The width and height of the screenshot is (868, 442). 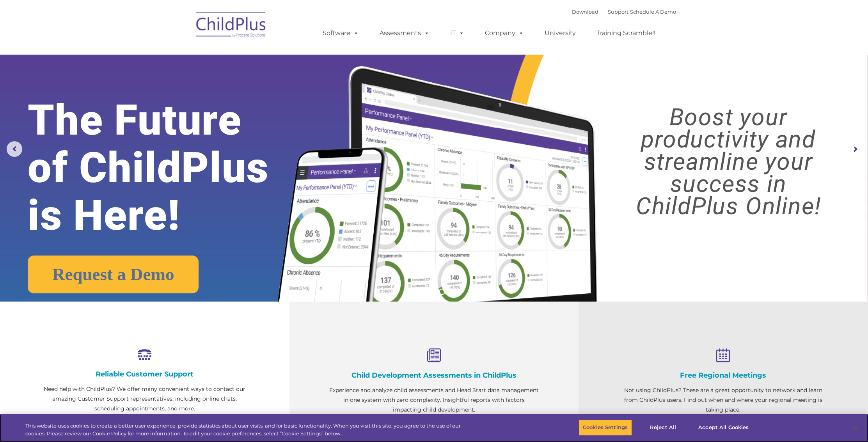 I want to click on button: Cookies Settings, so click(x=605, y=428).